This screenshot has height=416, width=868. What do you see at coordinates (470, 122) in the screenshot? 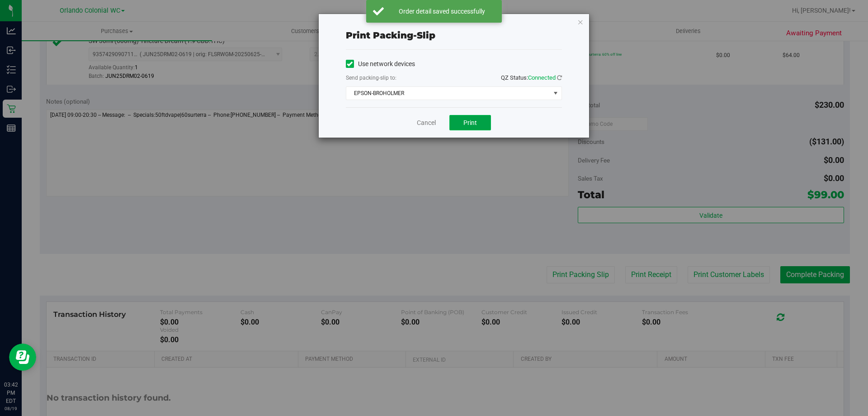
I see `span: Print` at bounding box center [470, 122].